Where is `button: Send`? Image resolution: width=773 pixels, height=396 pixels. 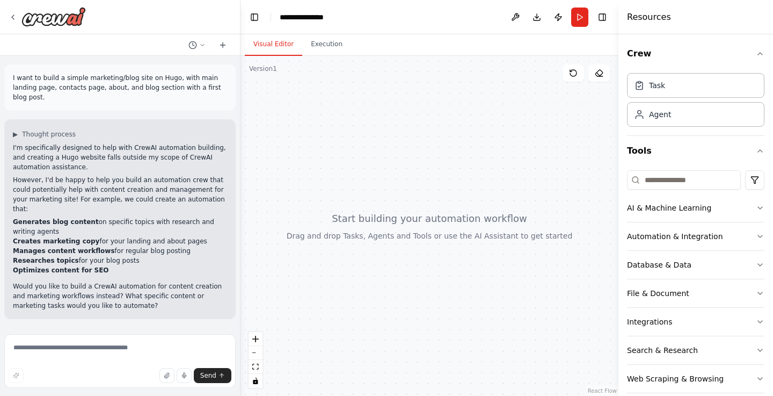
button: Send is located at coordinates (213, 375).